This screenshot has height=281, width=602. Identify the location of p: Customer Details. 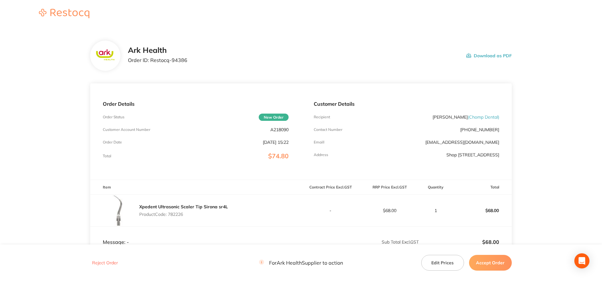
(406, 104).